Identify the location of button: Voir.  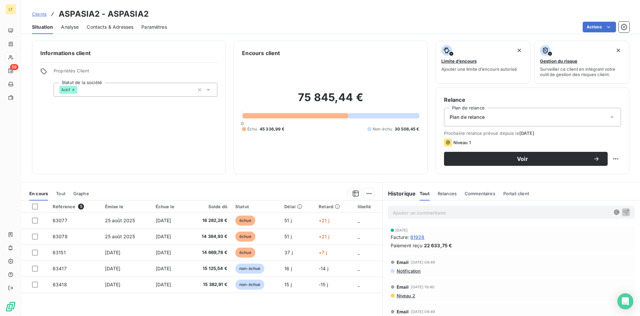
(526, 159).